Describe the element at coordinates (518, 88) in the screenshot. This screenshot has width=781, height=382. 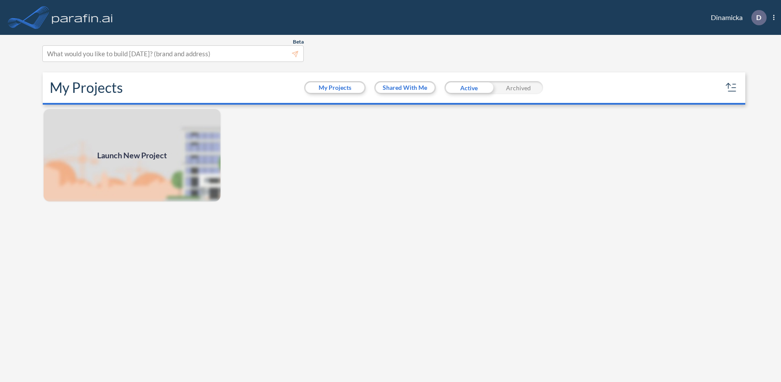
I see `div: Archived` at that location.